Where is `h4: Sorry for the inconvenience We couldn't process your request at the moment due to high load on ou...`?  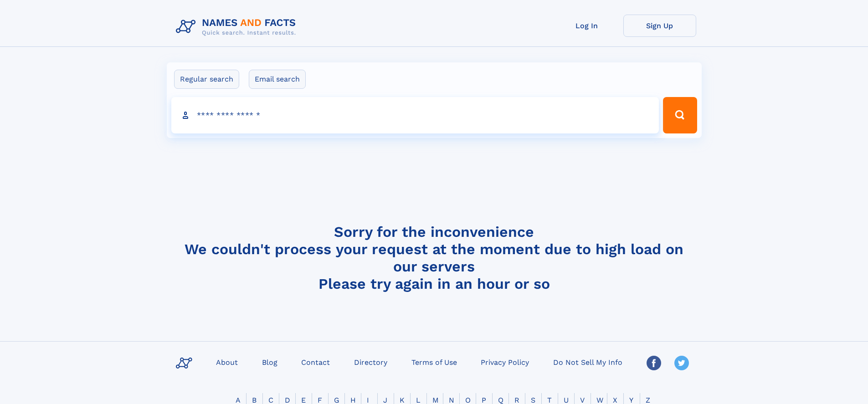
h4: Sorry for the inconvenience We couldn't process your request at the moment due to high load on ou... is located at coordinates (434, 257).